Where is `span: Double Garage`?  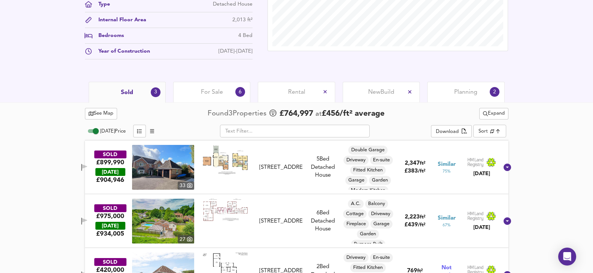
span: Double Garage is located at coordinates (368, 150).